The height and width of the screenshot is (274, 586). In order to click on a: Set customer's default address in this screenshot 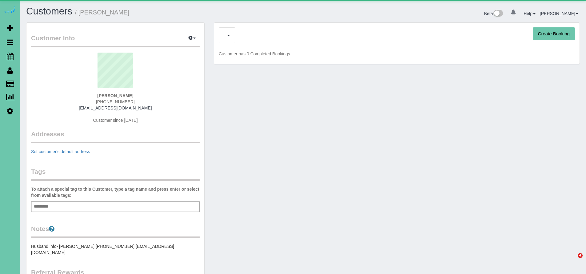, I will do `click(61, 152)`.